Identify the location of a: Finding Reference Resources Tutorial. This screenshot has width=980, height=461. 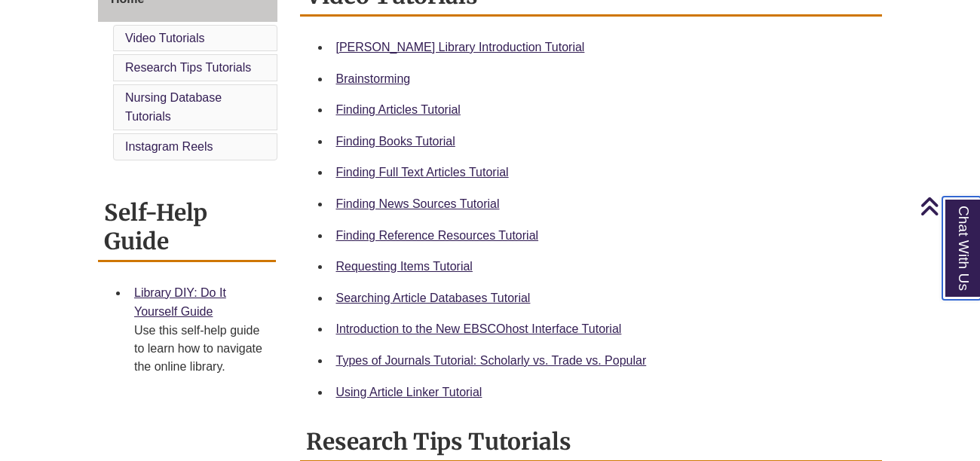
(437, 235).